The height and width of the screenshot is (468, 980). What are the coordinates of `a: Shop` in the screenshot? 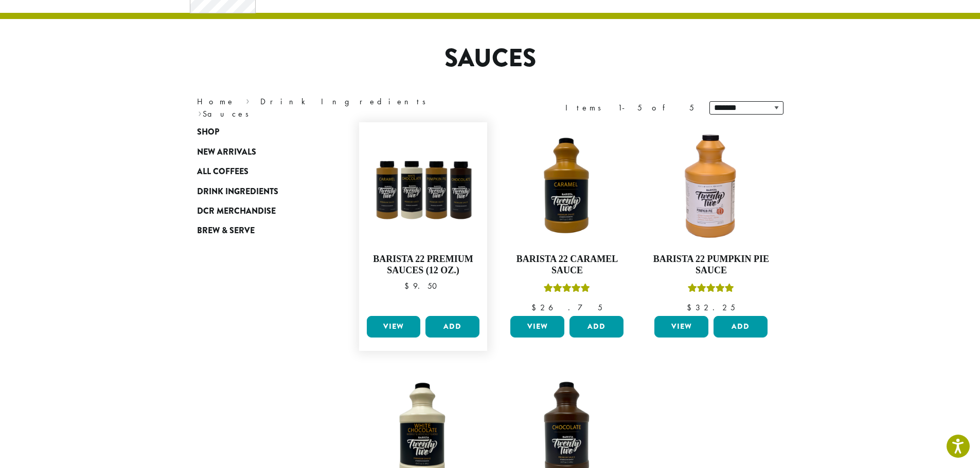 It's located at (259, 132).